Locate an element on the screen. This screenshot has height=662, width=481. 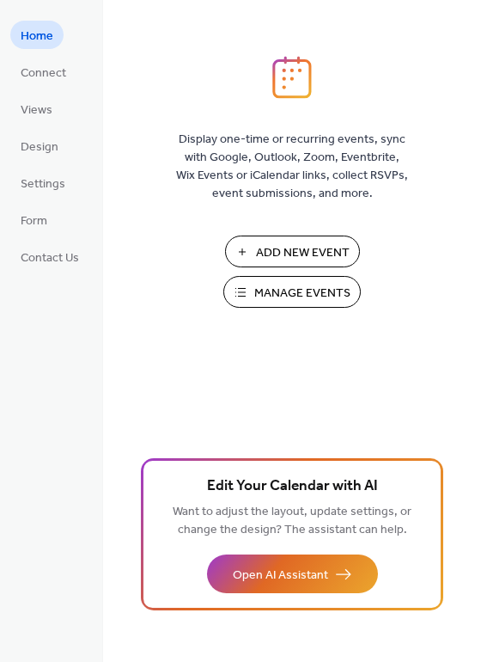
span: Display one-time or recurring events, sync with Google, Outlook, Zoom, Eventbrite, Wix Events or ... is located at coordinates (292, 167).